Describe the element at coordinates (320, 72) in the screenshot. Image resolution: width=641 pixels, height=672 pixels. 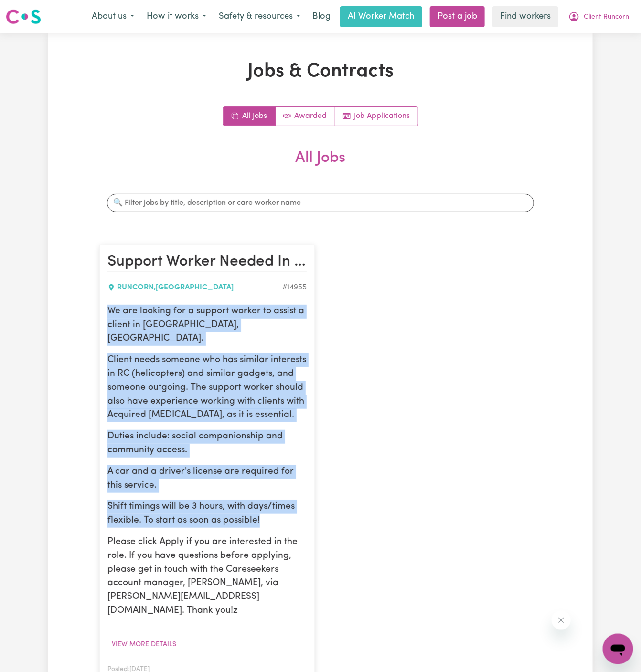
I see `h1: Jobs & Contracts` at that location.